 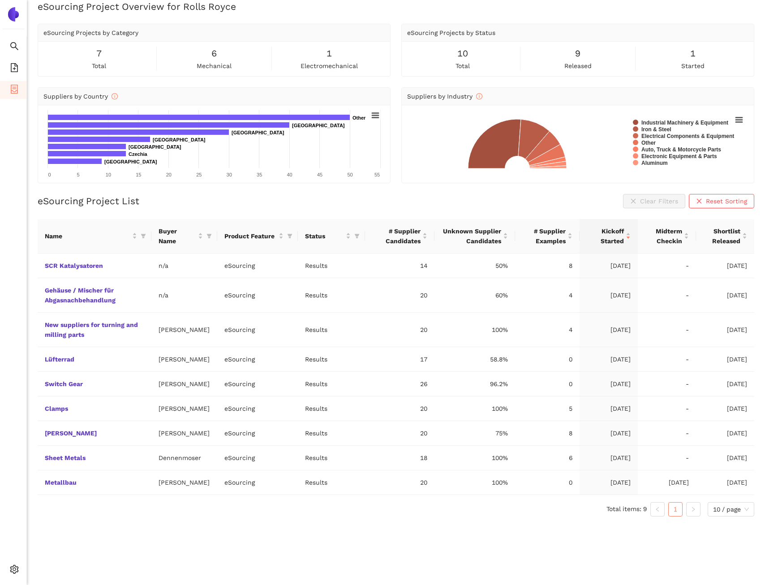 I want to click on th: this column's title is Status,this column is sortable, so click(x=332, y=236).